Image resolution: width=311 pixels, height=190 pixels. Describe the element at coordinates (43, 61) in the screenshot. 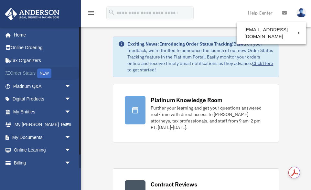

I see `a: Tax Organizers` at that location.